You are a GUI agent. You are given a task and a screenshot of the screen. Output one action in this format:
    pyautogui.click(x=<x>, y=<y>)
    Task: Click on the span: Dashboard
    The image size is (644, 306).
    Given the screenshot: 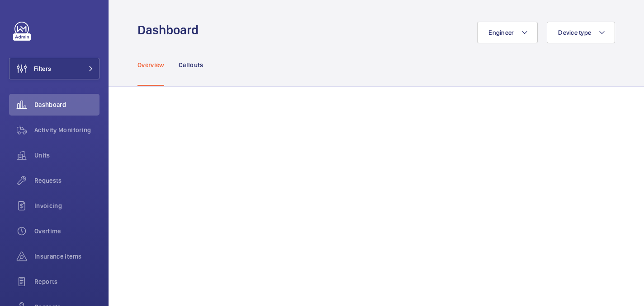 What is the action you would take?
    pyautogui.click(x=67, y=104)
    